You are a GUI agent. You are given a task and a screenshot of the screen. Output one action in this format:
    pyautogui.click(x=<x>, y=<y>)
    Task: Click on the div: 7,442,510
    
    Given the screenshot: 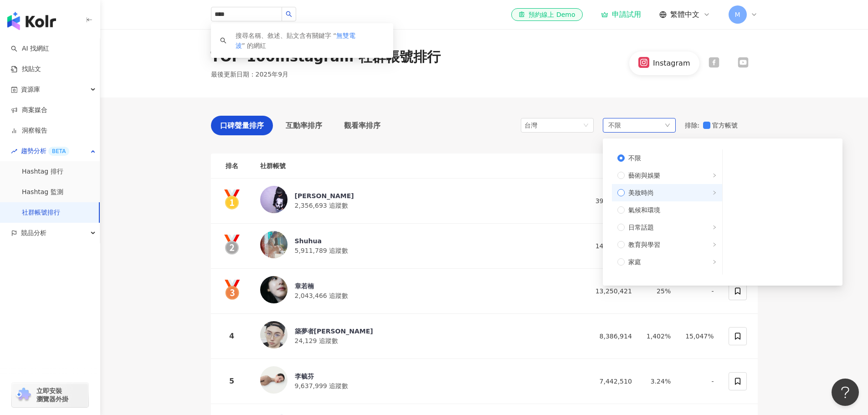 What is the action you would take?
    pyautogui.click(x=612, y=381)
    